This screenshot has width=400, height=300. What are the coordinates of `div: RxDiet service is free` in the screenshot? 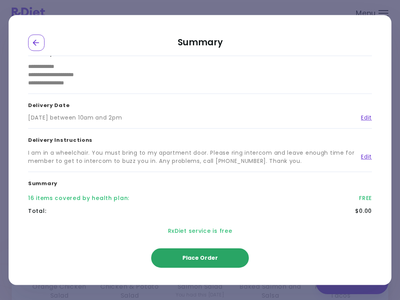 It's located at (200, 231).